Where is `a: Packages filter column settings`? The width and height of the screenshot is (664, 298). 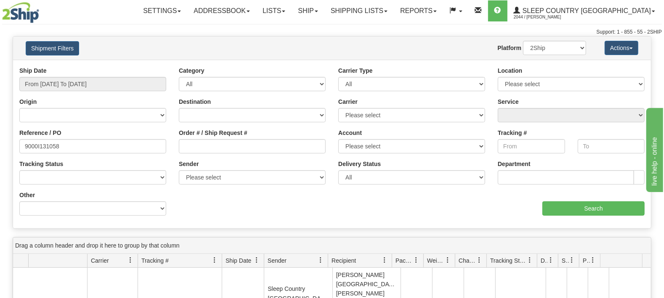
a: Packages filter column settings is located at coordinates (416, 260).